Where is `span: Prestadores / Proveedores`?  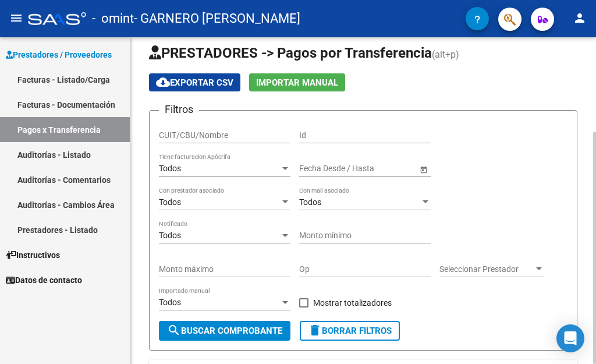 span: Prestadores / Proveedores is located at coordinates (59, 55).